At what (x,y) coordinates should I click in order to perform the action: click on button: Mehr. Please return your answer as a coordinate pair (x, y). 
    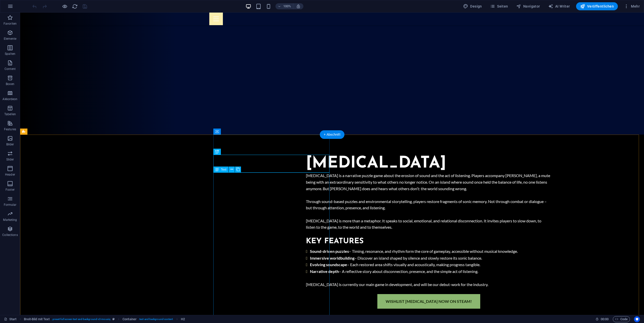
    Looking at the image, I should click on (632, 6).